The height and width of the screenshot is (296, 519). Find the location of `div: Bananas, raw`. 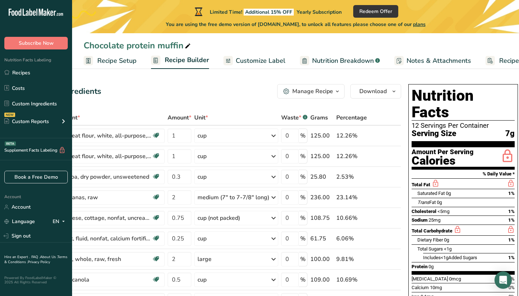

div: Bananas, raw is located at coordinates (107, 197).